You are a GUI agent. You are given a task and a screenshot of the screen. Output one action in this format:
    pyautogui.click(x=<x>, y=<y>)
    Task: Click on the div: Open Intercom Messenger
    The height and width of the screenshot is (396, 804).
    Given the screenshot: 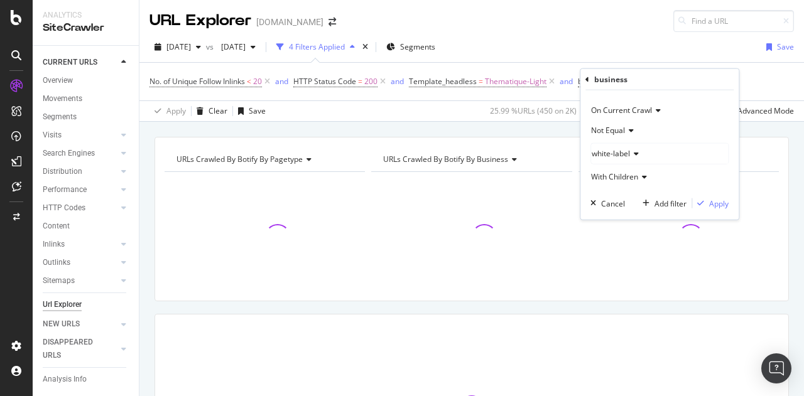 What is the action you would take?
    pyautogui.click(x=777, y=369)
    